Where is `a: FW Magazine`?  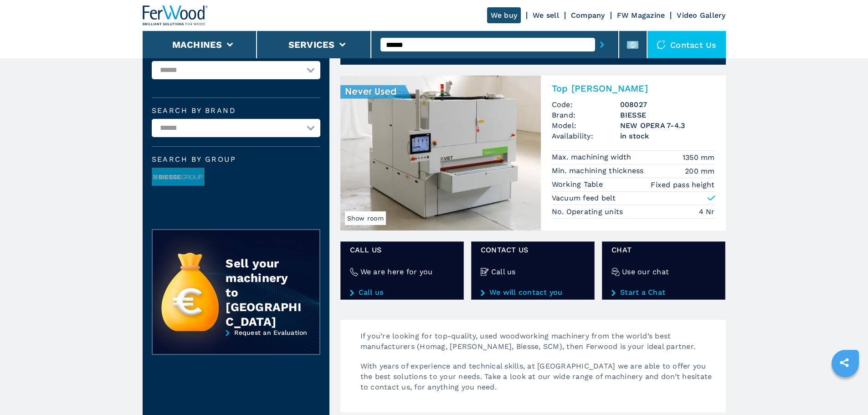
a: FW Magazine is located at coordinates (641, 15).